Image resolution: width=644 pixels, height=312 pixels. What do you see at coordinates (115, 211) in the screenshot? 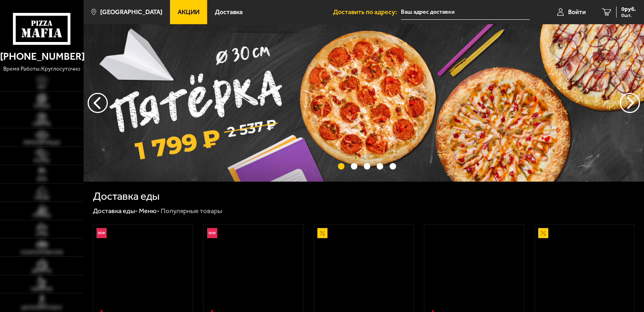
I see `a: Доставка еды-` at bounding box center [115, 211].